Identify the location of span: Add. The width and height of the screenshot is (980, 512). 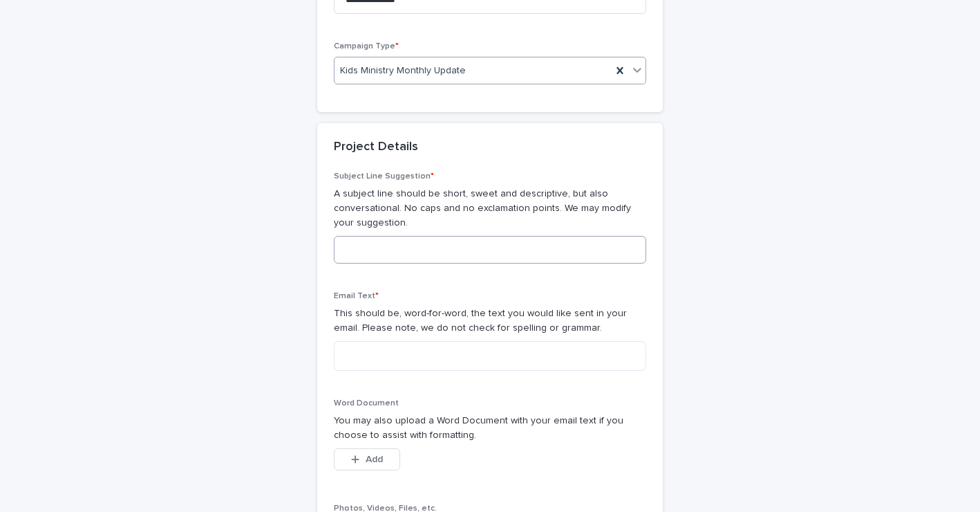
(374, 459).